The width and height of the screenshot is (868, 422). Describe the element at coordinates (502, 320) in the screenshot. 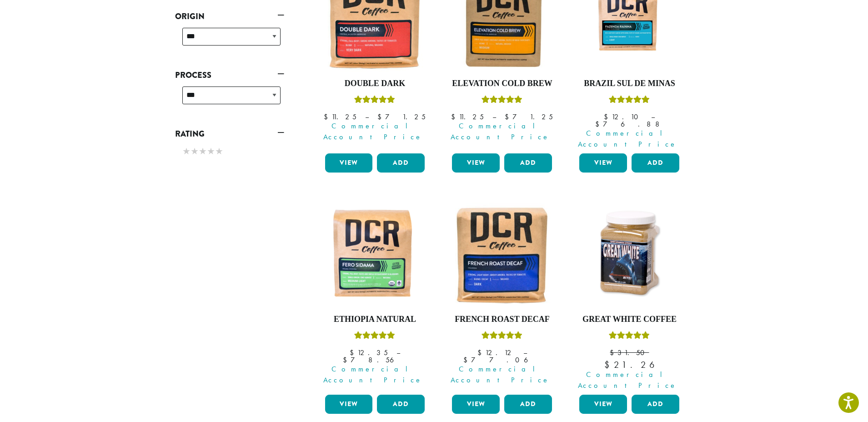

I see `h4: French Roast Decaf` at that location.